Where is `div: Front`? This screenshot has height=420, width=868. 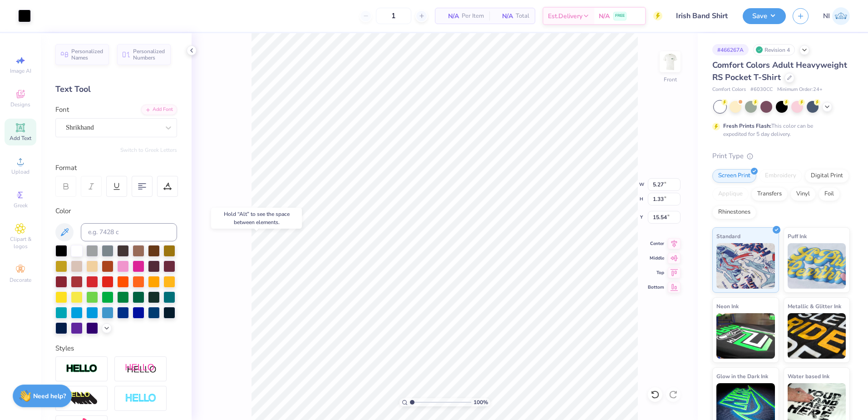 div: Front is located at coordinates (670, 80).